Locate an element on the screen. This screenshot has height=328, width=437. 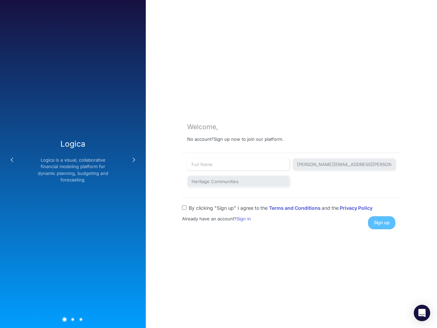
a: Privacy Policy is located at coordinates (356, 208).